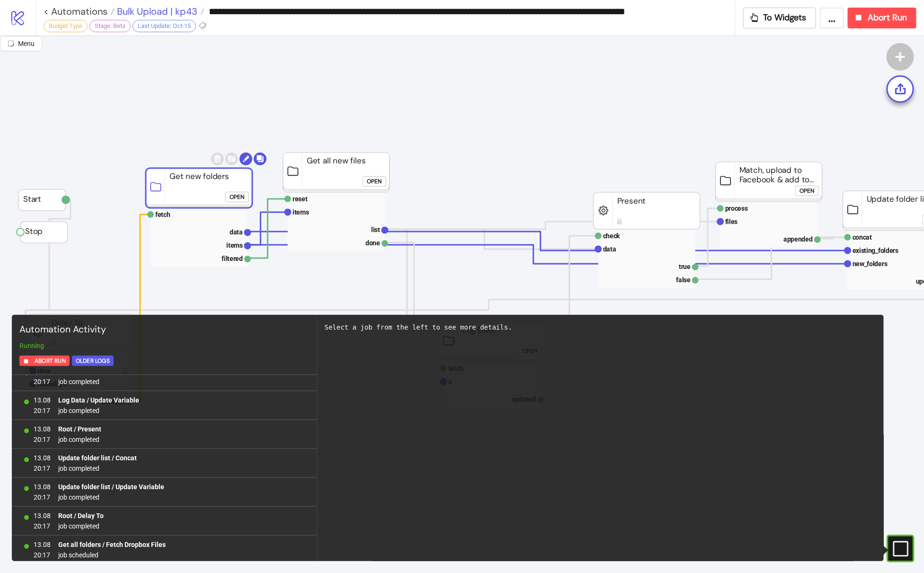 This screenshot has height=573, width=924. I want to click on span: To Widgets, so click(785, 17).